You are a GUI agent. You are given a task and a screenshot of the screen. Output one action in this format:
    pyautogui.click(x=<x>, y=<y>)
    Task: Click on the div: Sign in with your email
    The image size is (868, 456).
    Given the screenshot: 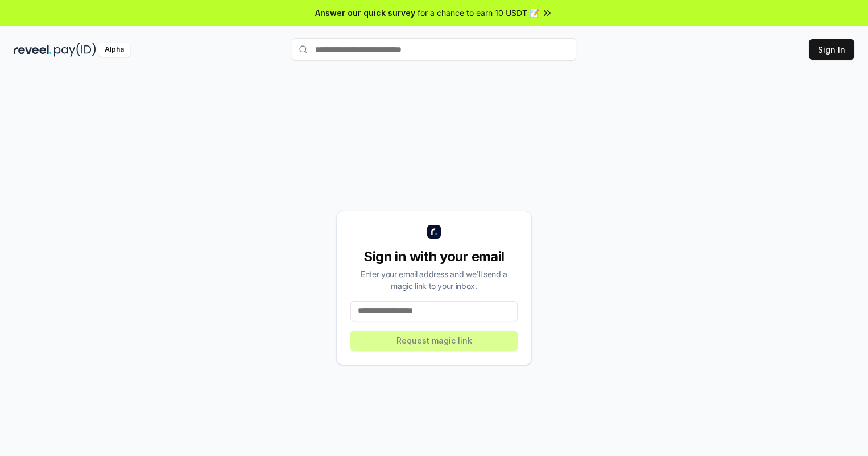 What is the action you would take?
    pyautogui.click(x=434, y=257)
    